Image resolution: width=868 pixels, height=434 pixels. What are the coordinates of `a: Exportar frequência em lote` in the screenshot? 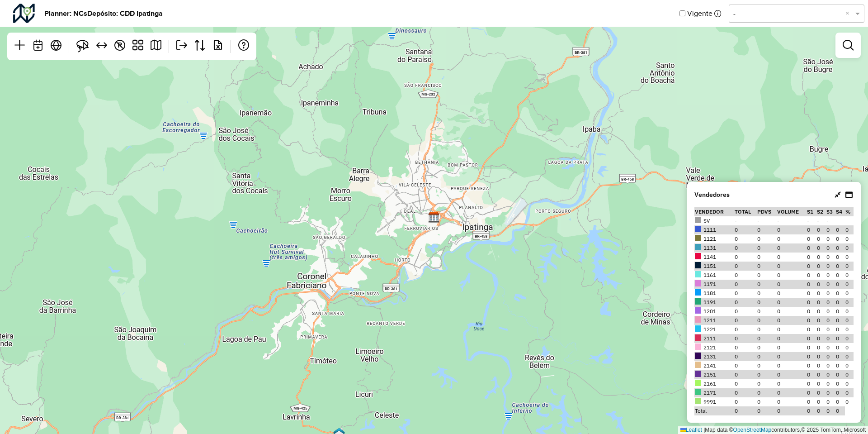 It's located at (218, 46).